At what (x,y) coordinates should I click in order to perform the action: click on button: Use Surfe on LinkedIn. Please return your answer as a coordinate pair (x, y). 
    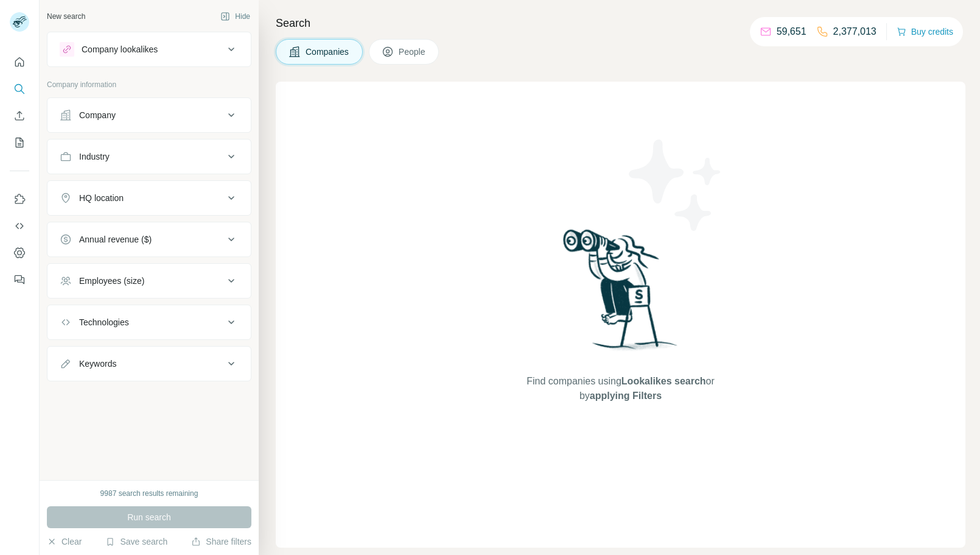
    Looking at the image, I should click on (20, 199).